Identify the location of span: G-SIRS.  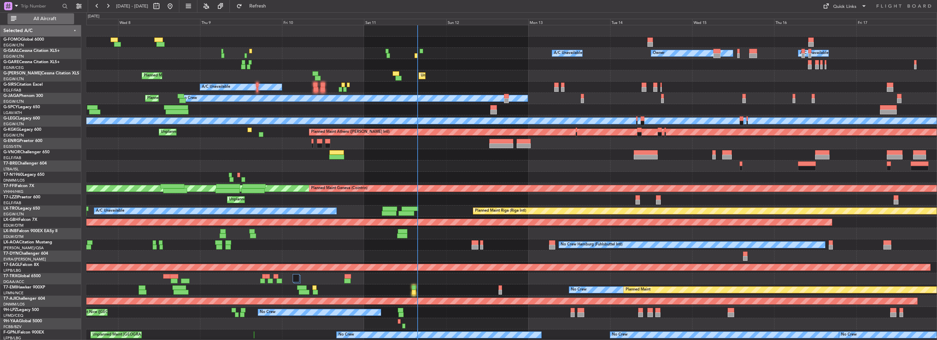
(10, 85).